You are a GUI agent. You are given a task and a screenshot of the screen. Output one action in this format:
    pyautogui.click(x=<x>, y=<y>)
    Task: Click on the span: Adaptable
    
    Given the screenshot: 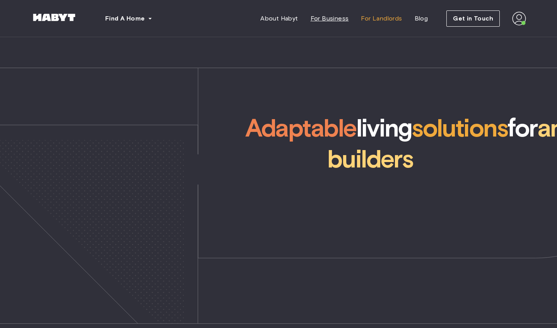 What is the action you would take?
    pyautogui.click(x=301, y=128)
    